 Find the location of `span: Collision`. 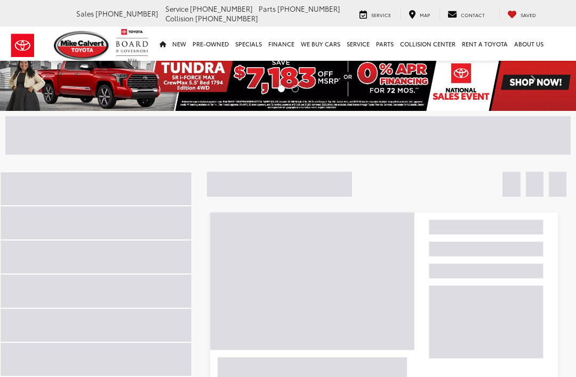

span: Collision is located at coordinates (179, 18).